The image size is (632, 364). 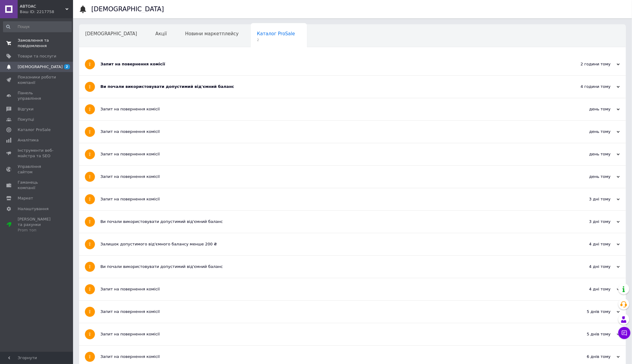 What do you see at coordinates (37, 230) in the screenshot?
I see `div: Prom топ` at bounding box center [37, 230].